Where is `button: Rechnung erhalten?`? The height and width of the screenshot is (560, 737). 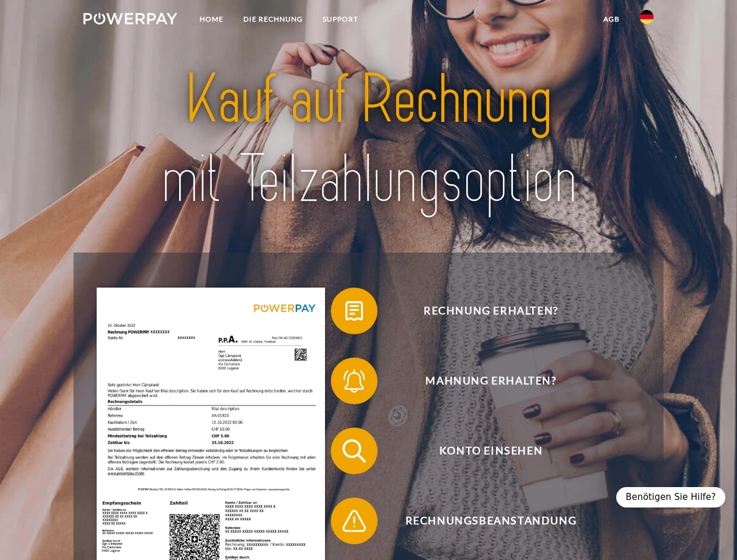 button: Rechnung erhalten? is located at coordinates (483, 311).